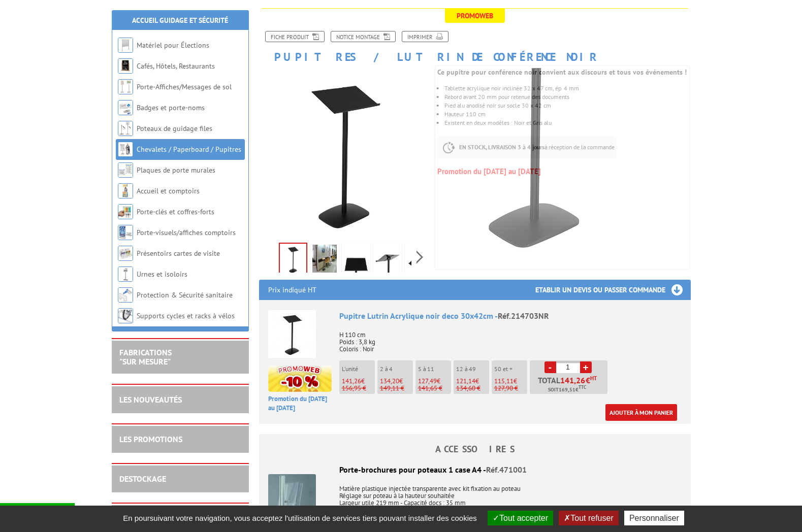 This screenshot has width=802, height=532. Describe the element at coordinates (142, 479) in the screenshot. I see `a: DESTOCKAGE` at that location.